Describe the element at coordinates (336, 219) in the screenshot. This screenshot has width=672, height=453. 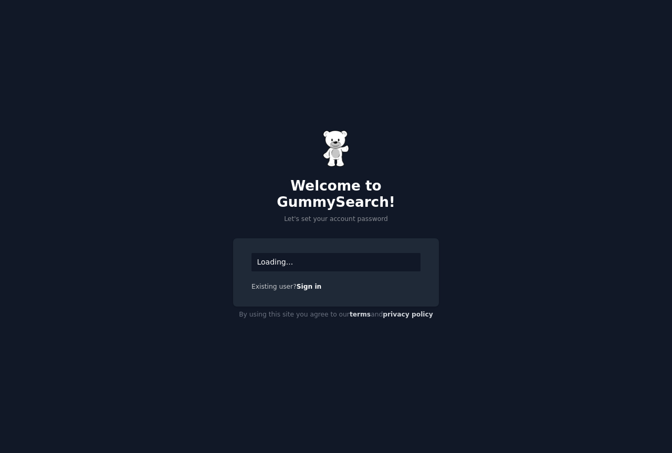
I see `p: Let's set your account password` at that location.